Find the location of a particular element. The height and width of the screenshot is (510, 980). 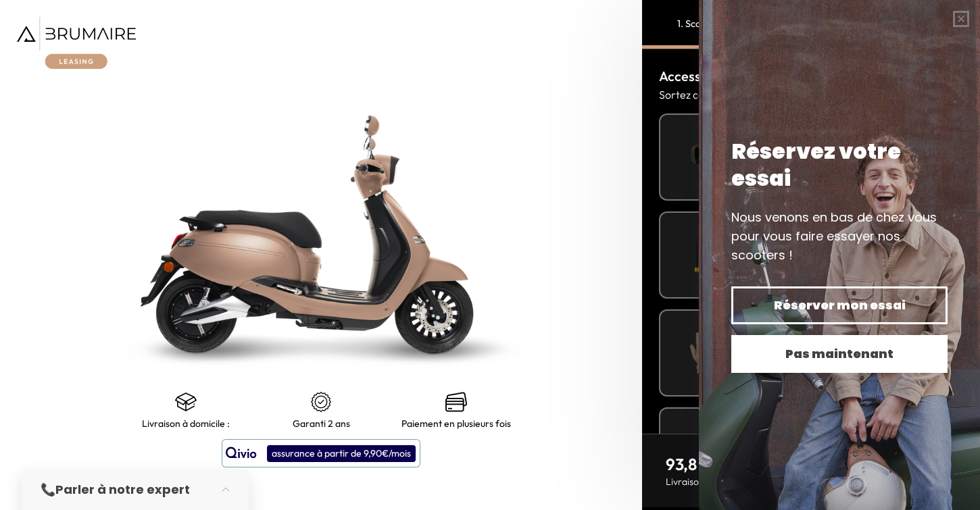

p: Livraison estimée : is located at coordinates (740, 482).